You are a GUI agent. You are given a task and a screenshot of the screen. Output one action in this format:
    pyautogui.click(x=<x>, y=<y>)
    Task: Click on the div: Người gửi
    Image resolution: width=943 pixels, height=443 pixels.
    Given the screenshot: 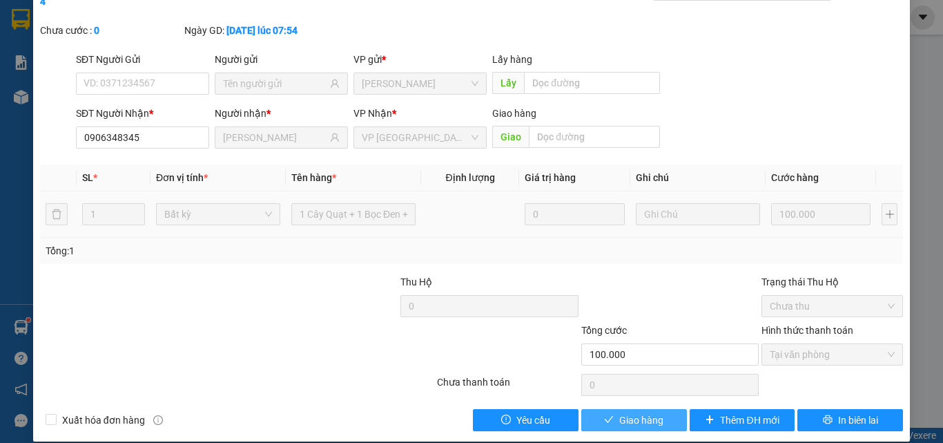 What is the action you would take?
    pyautogui.click(x=281, y=59)
    